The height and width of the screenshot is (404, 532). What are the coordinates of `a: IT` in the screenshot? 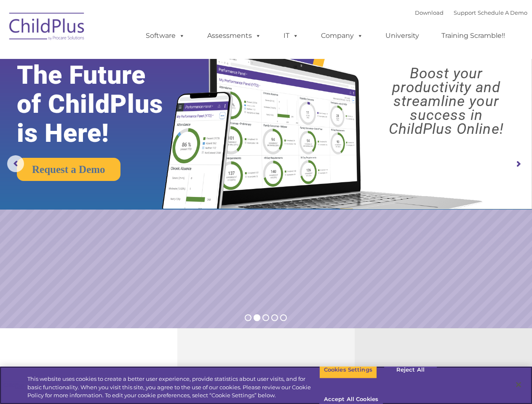 It's located at (291, 36).